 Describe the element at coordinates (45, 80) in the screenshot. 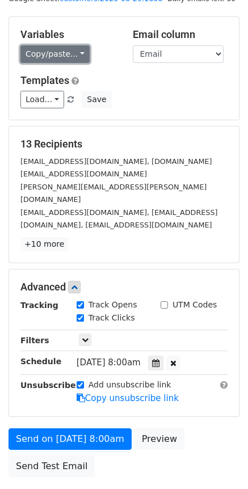

I see `a: Templates` at that location.